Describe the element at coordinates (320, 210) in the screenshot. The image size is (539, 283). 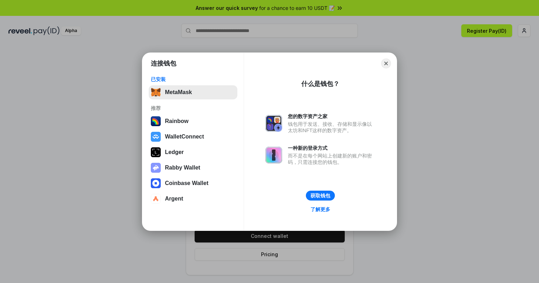
I see `div: 了解更多` at that location.